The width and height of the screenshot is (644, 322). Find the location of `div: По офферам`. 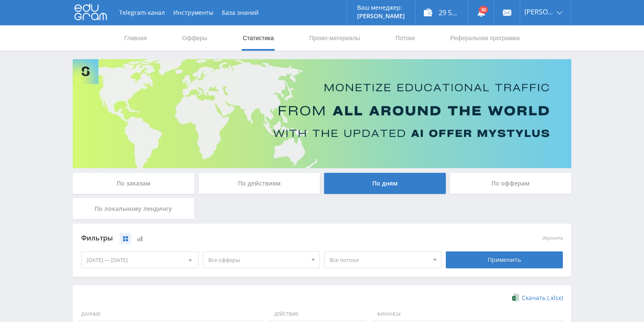

div: По офферам is located at coordinates (510, 183).